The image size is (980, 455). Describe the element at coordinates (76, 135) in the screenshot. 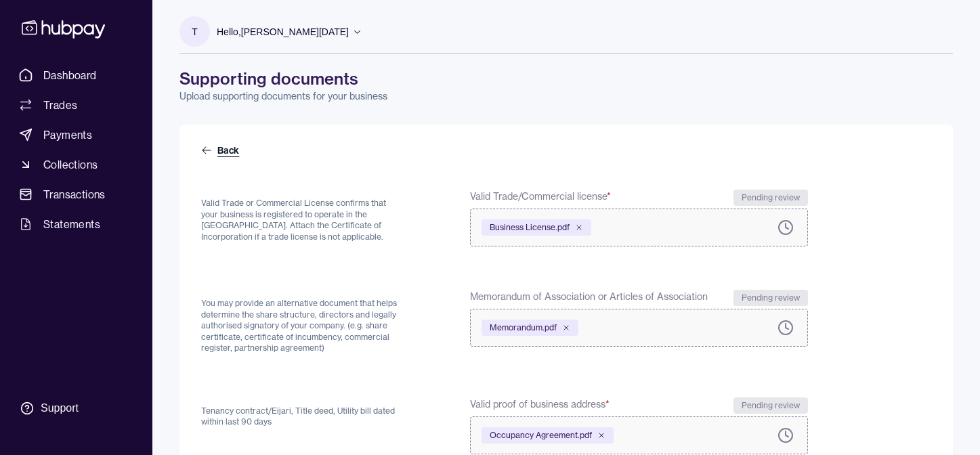

I see `a: Payments` at that location.